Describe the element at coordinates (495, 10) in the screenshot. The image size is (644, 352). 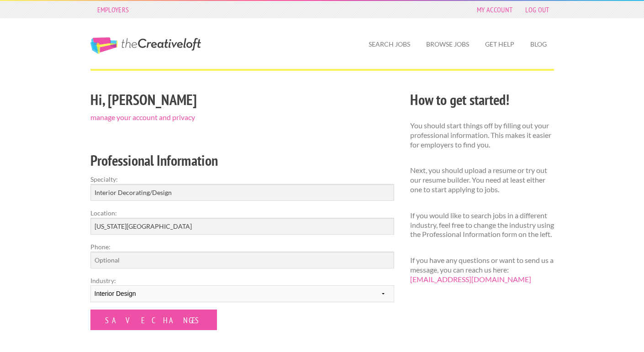
I see `a: My Account` at that location.